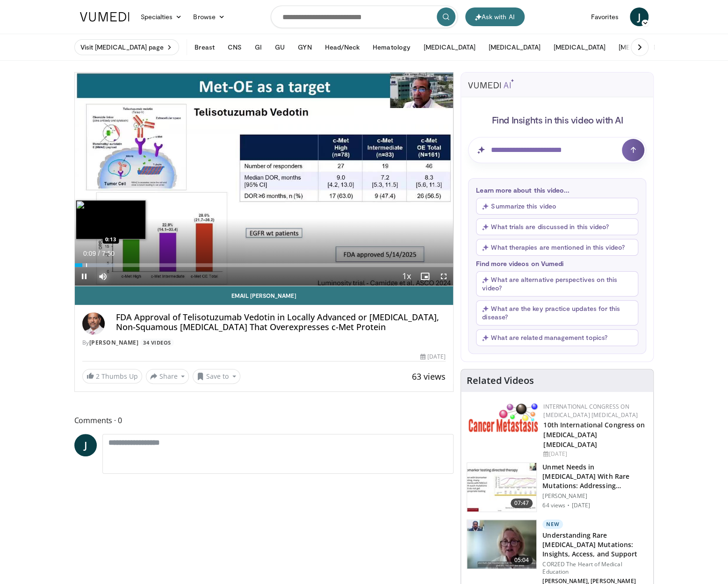  Describe the element at coordinates (494, 17) in the screenshot. I see `button: Ask with AI` at that location.